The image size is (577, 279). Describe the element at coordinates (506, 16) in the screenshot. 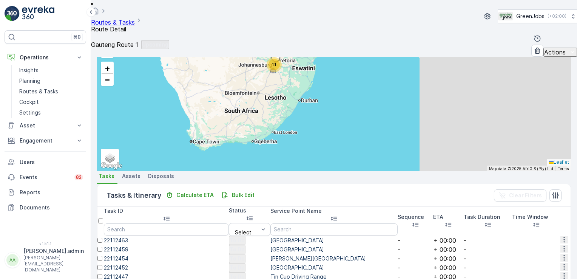

I see `img: Green_Jobs_Logo.png` at that location.